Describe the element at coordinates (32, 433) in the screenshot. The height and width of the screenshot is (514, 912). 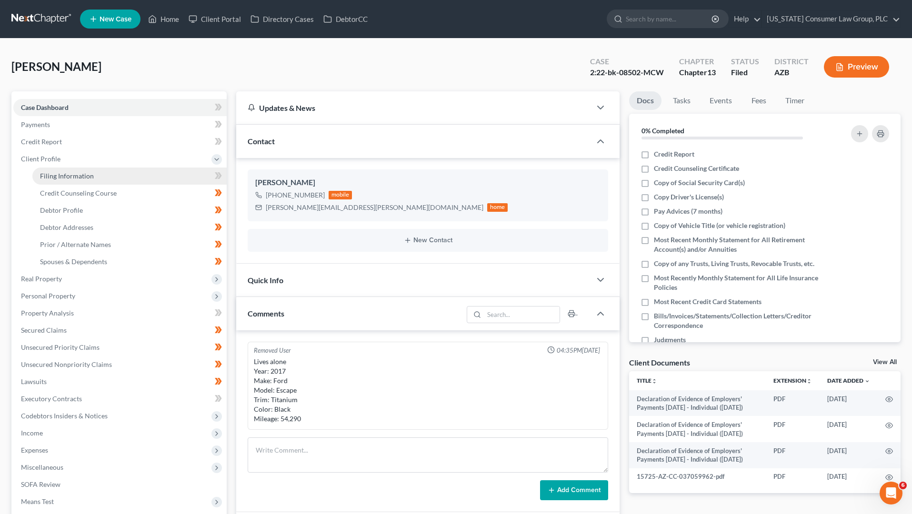
I see `span: Income` at that location.